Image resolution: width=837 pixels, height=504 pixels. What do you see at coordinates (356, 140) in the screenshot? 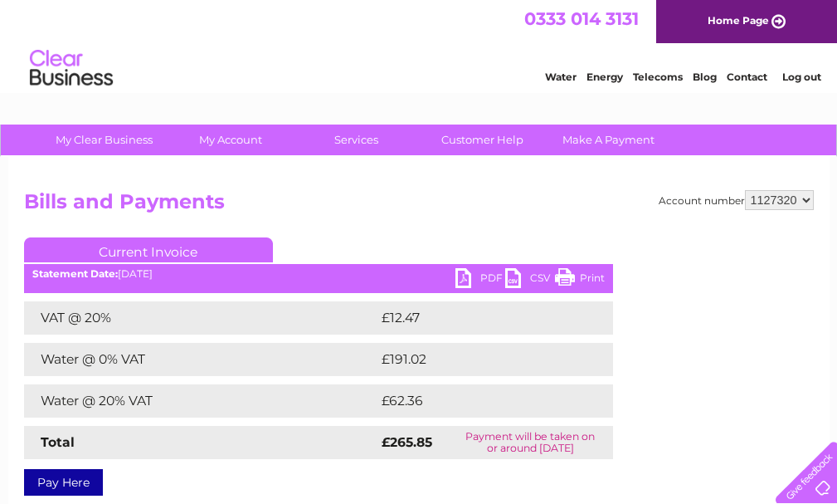
I see `a: Services` at bounding box center [356, 140].